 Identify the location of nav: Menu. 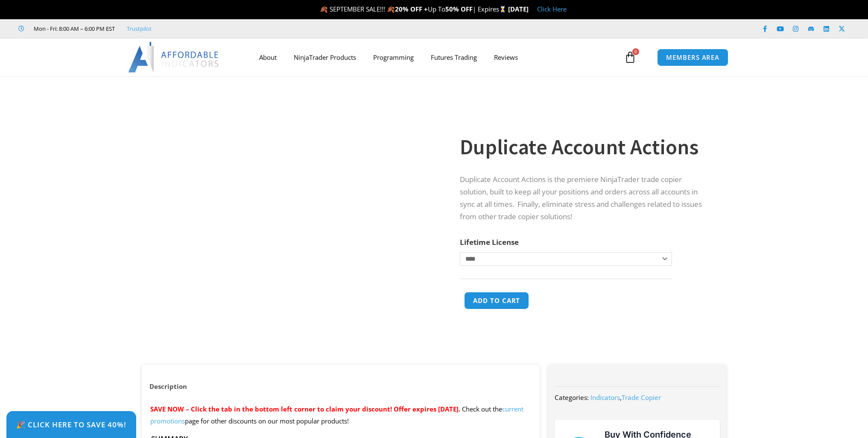
(437, 57).